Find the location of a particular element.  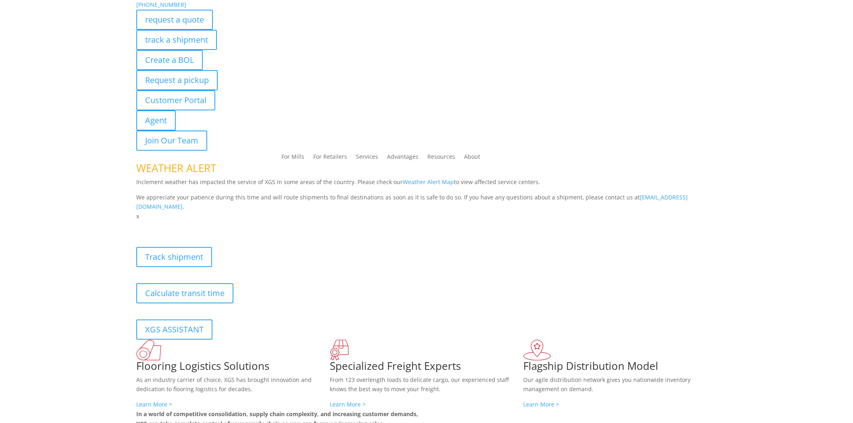

img: xgs-icon-flagship-distribution-model-red is located at coordinates (537, 350).